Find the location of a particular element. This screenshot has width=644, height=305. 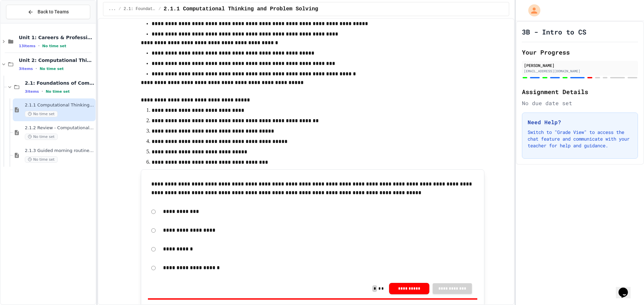

div: No due date set is located at coordinates (580, 103).